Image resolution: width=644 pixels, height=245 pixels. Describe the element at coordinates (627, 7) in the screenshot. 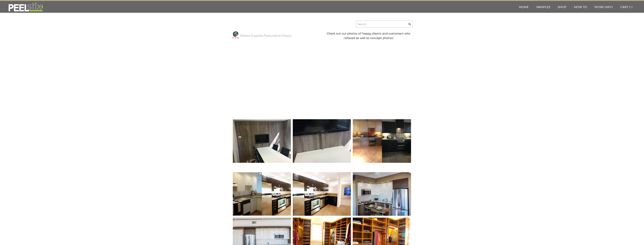

I see `a: Cart (-)` at that location.